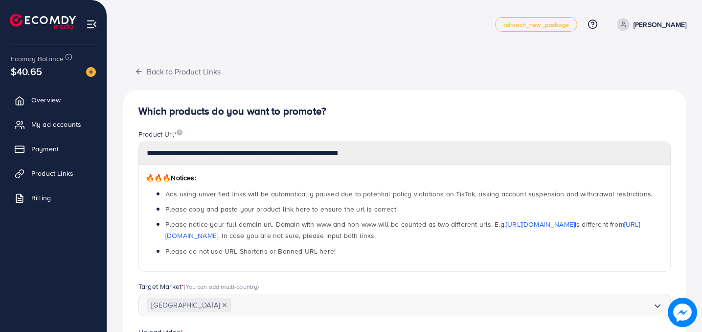 This screenshot has height=332, width=702. I want to click on span: Please copy and paste your product link here to ensure the url is correct., so click(281, 209).